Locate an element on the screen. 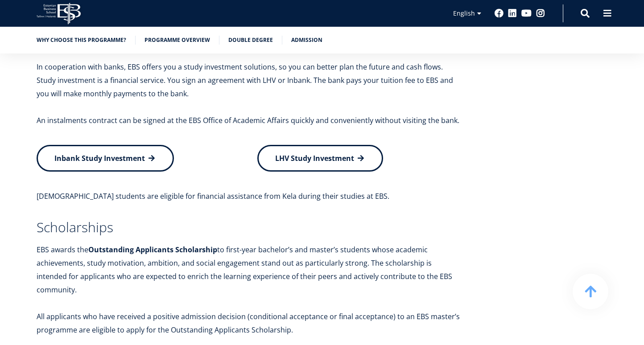 The image size is (644, 345). a: Programme overview is located at coordinates (177, 40).